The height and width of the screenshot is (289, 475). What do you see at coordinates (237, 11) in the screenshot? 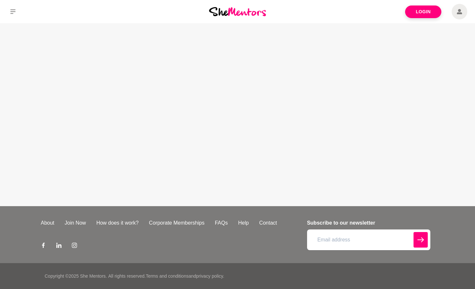
I see `img: She Mentors Logo` at bounding box center [237, 11].